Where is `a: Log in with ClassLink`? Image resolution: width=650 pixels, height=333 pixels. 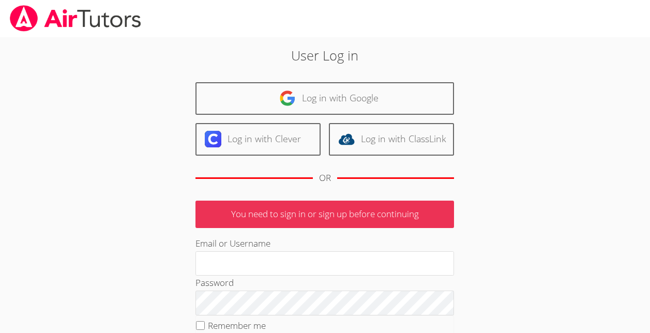 a: Log in with ClassLink is located at coordinates (391, 139).